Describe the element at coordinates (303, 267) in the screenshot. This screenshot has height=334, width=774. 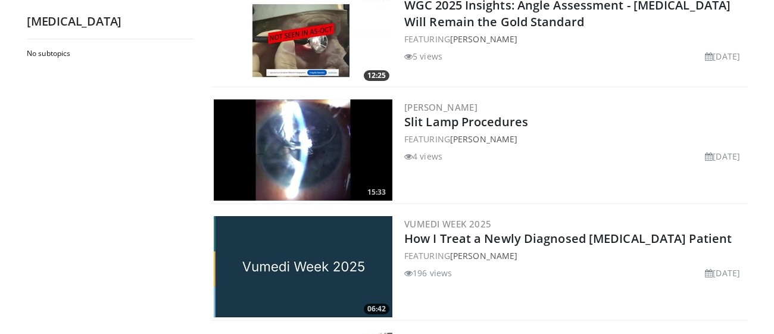
I see `a: 06:42` at that location.